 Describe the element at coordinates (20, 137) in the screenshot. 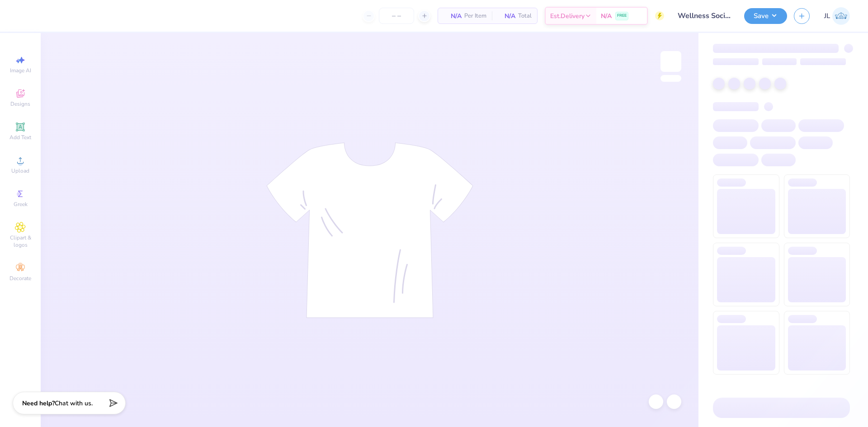

I see `span: Add Text` at that location.